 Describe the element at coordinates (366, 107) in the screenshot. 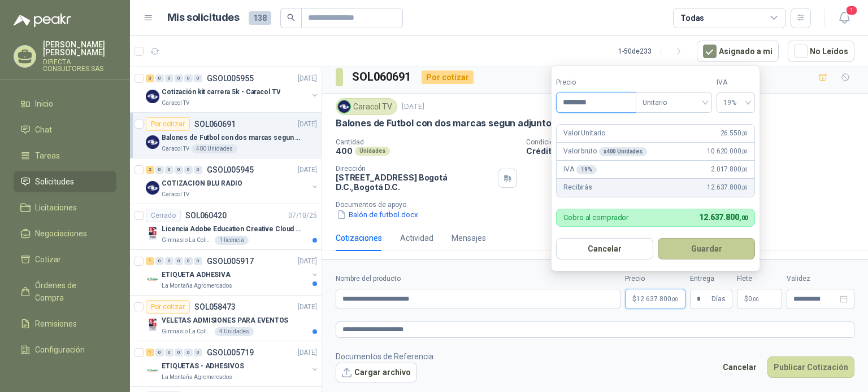

I see `div: Caracol TV` at that location.